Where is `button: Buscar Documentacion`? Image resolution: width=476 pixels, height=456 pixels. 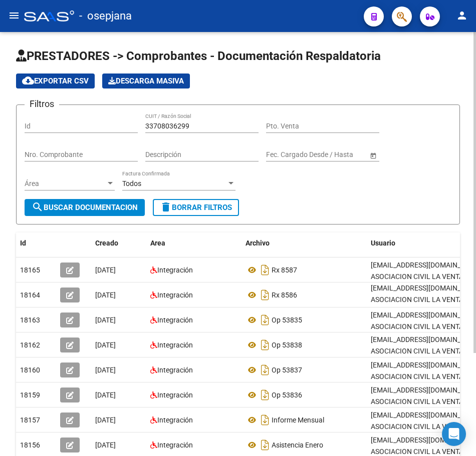
button: Buscar Documentacion is located at coordinates (84, 207).